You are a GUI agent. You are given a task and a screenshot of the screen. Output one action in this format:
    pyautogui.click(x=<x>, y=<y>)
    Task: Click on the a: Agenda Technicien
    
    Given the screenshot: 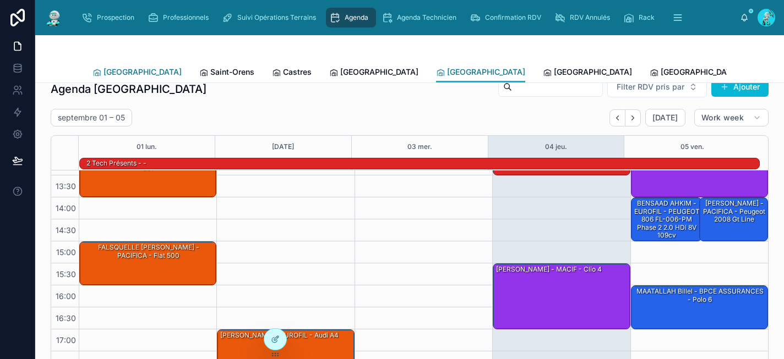 What is the action you would take?
    pyautogui.click(x=421, y=18)
    